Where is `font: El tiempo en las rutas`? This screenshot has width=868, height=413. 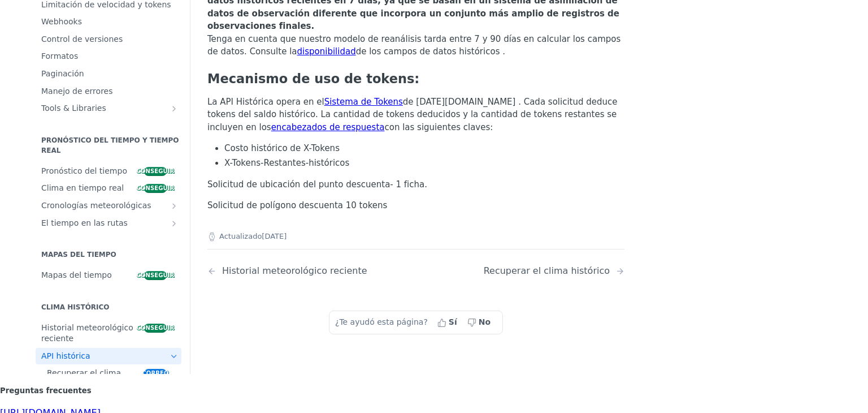 font: El tiempo en las rutas is located at coordinates (85, 222).